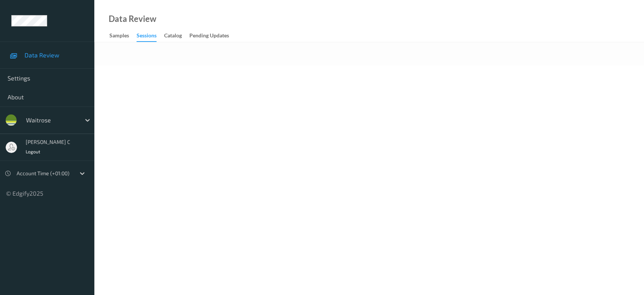  What do you see at coordinates (146, 37) in the screenshot?
I see `div: Sessions` at bounding box center [146, 37].